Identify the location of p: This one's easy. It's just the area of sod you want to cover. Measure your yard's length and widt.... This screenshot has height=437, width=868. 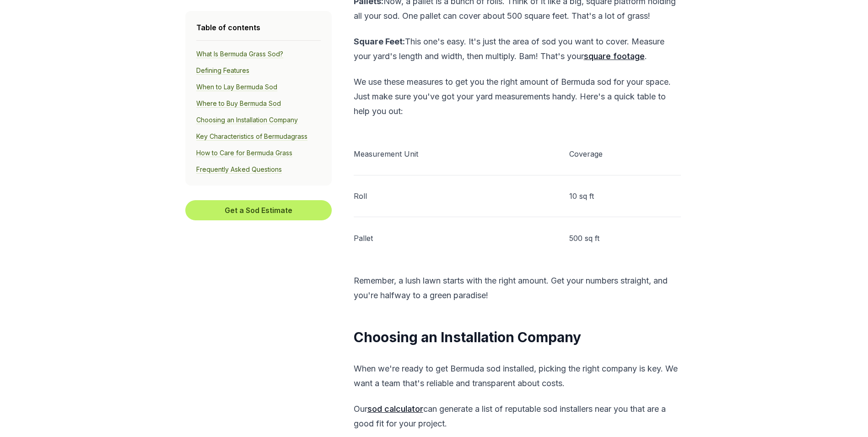
(517, 49).